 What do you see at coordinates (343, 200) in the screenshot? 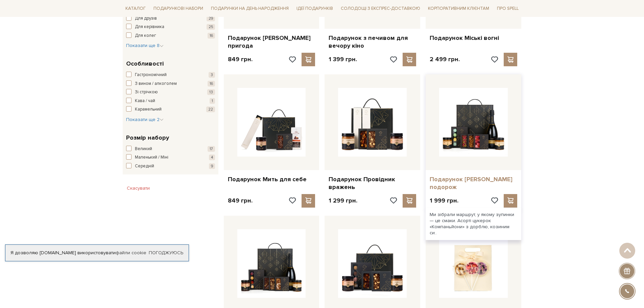
I see `p: 1 299 грн.` at bounding box center [343, 200].